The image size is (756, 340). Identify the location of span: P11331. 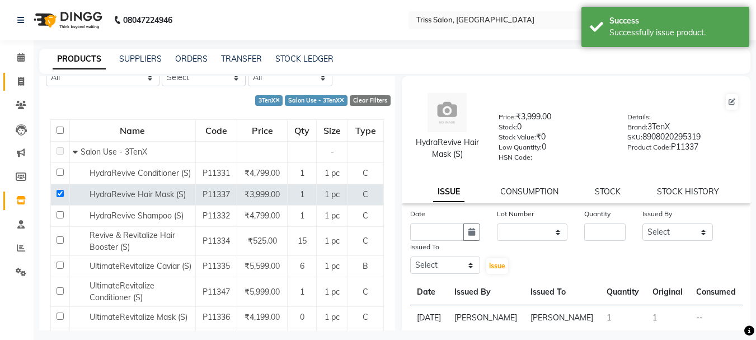
(216, 173).